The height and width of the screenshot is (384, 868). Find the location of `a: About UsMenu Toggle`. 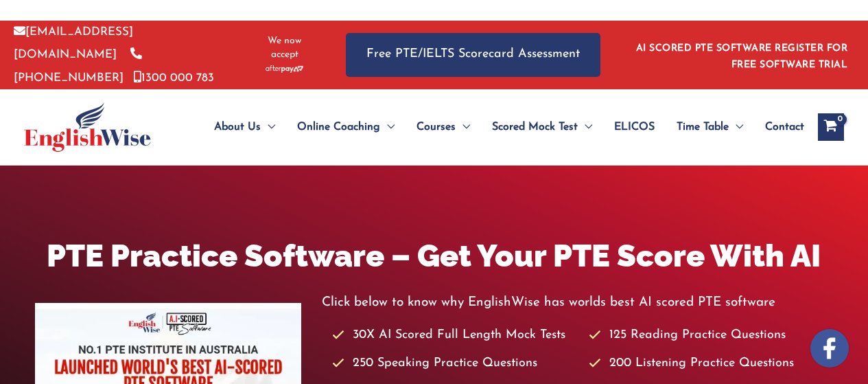

a: About UsMenu Toggle is located at coordinates (244, 127).